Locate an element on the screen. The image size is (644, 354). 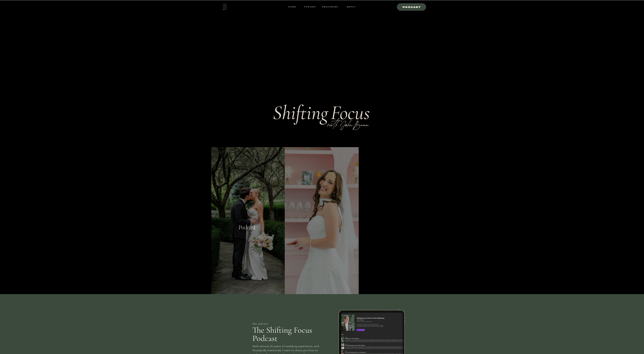
a: ABOUT is located at coordinates (351, 7).